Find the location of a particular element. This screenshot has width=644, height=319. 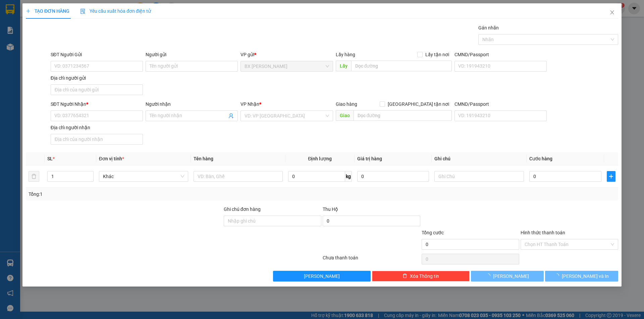

span: Thu Hộ is located at coordinates (330, 210).